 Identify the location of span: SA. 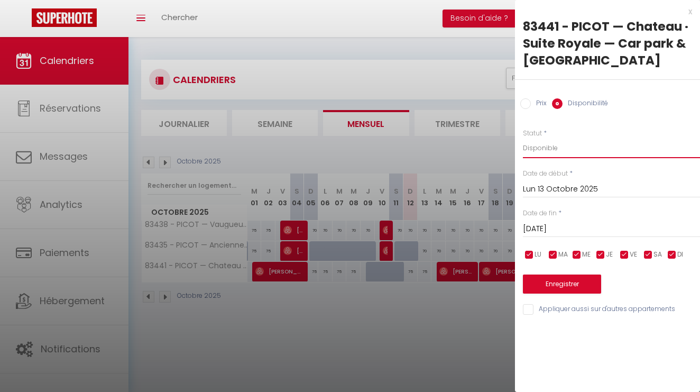
(658, 254).